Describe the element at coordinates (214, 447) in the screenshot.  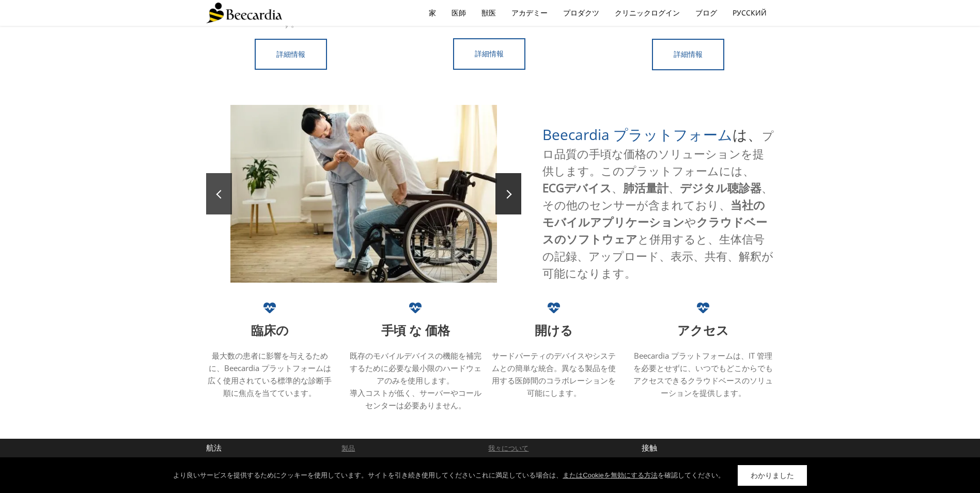
I see `span: 航法` at that location.